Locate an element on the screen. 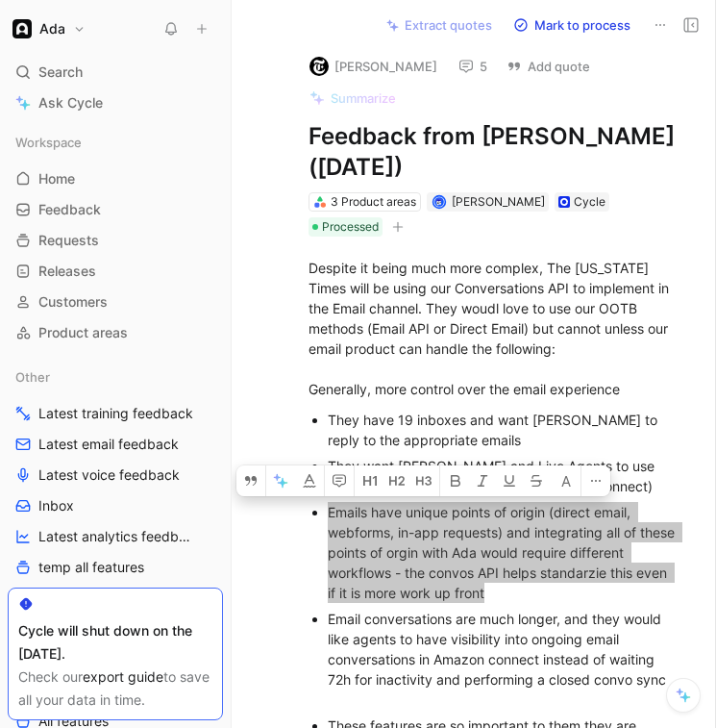 The width and height of the screenshot is (716, 728). span: Summarize is located at coordinates (363, 98).